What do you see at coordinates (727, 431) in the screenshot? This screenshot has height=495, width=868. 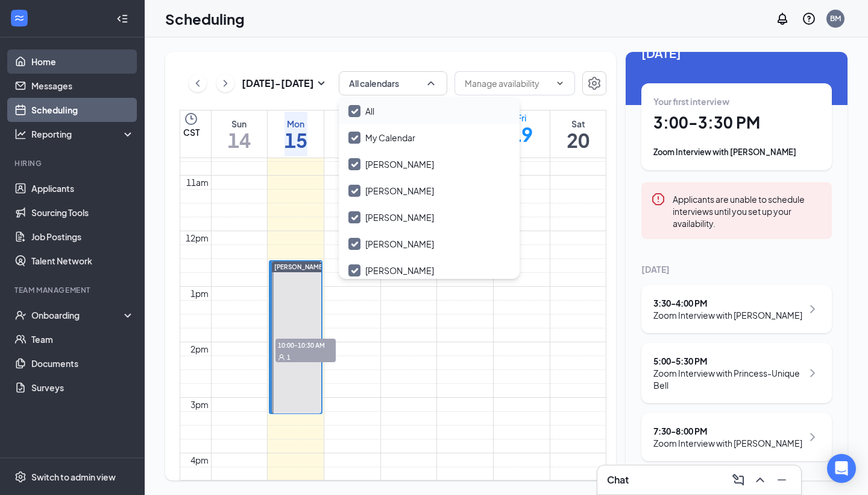 I see `div: 7:30 - 8:00 PM` at bounding box center [727, 431].